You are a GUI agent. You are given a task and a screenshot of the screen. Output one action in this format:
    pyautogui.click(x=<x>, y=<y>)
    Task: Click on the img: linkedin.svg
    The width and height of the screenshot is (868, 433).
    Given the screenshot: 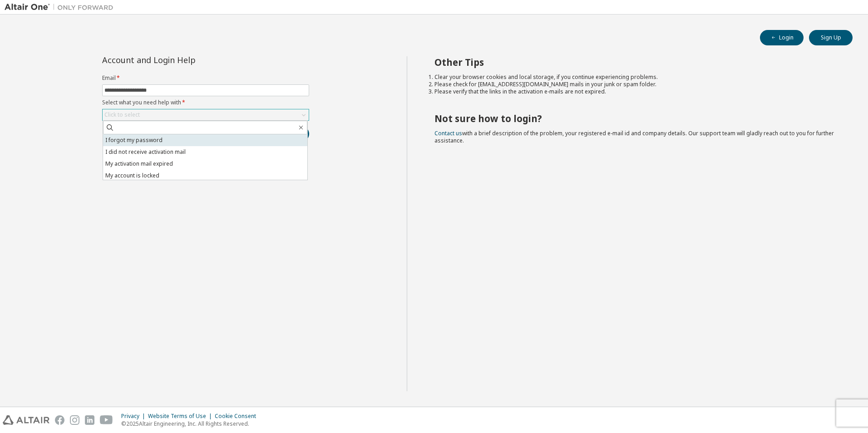 What is the action you would take?
    pyautogui.click(x=89, y=420)
    